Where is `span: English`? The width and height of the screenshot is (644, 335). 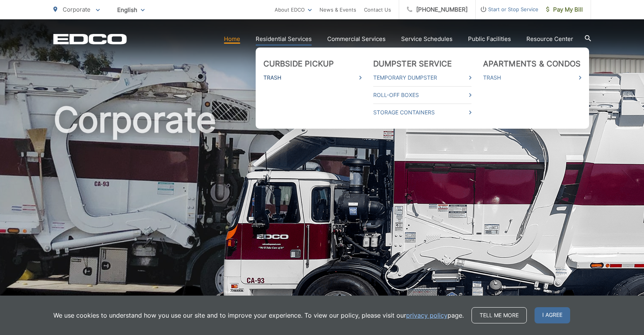
span: English is located at coordinates (131, 10).